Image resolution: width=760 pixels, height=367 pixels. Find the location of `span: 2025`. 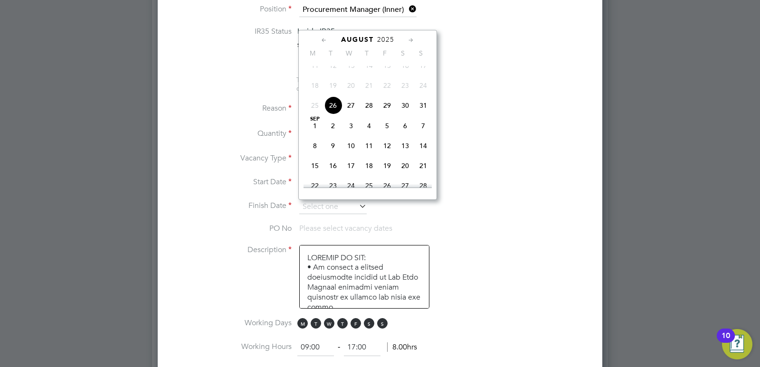

span: 2025 is located at coordinates (386, 39).